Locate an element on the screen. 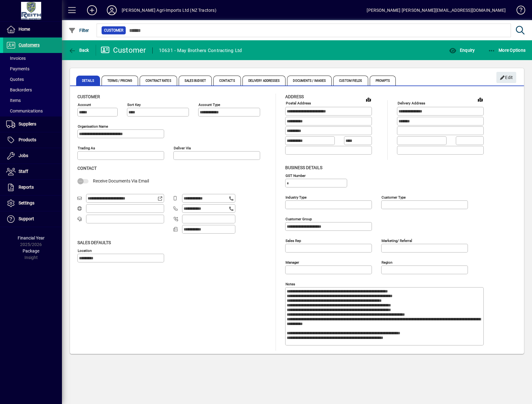 This screenshot has width=532, height=404. span: Backorders is located at coordinates (19, 90).